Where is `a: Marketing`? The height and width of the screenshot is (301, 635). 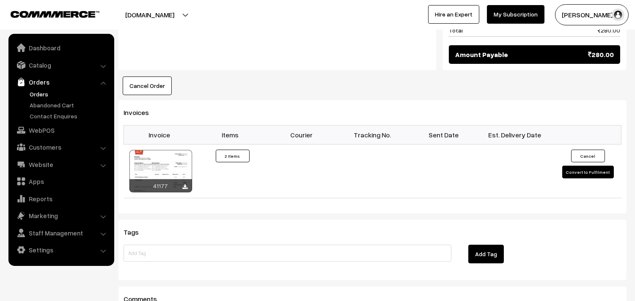 a: Marketing is located at coordinates (61, 216).